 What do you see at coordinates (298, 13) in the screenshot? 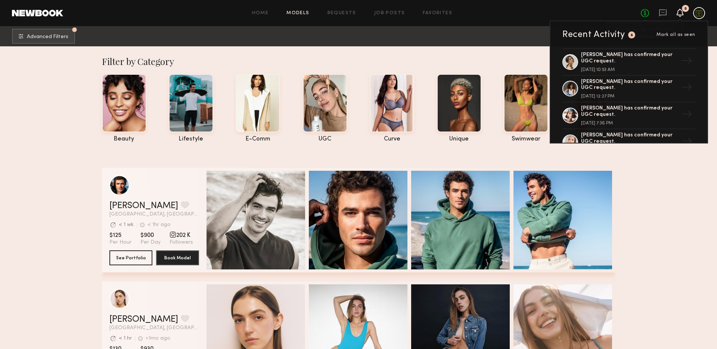
I see `a: Models` at bounding box center [298, 13].